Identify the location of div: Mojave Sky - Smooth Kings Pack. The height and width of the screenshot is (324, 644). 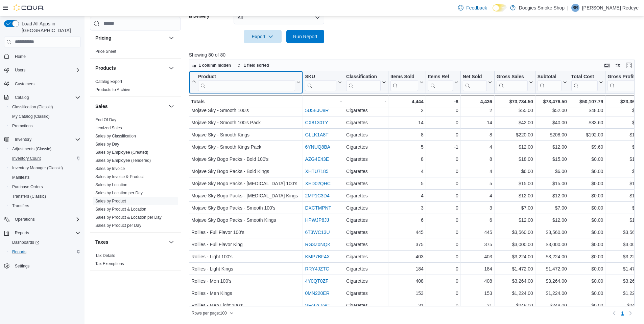
(246, 147).